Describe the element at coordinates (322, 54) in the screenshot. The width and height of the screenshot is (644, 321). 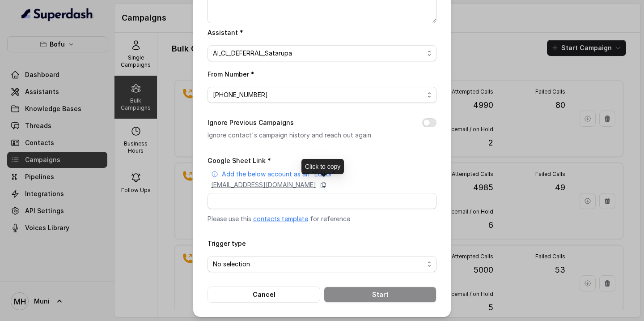
I see `button: AI_CL_DEFERRAL_Satarupa` at that location.